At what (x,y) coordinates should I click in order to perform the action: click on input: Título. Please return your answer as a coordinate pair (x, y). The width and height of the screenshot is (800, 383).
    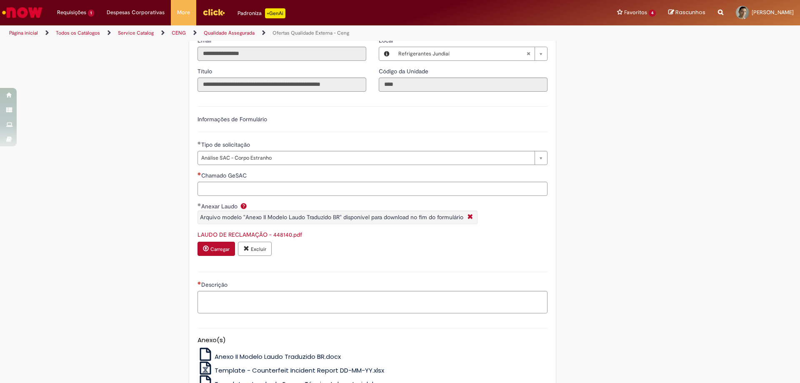
    Looking at the image, I should click on (282, 85).